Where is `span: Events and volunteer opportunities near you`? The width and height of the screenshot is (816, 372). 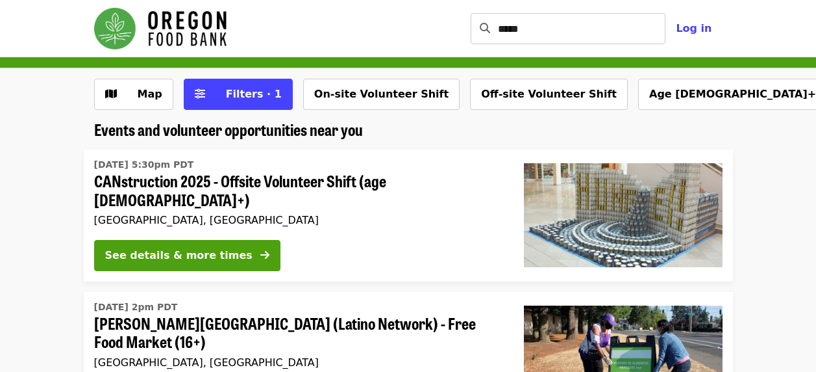
span: Events and volunteer opportunities near you is located at coordinates (229, 129).